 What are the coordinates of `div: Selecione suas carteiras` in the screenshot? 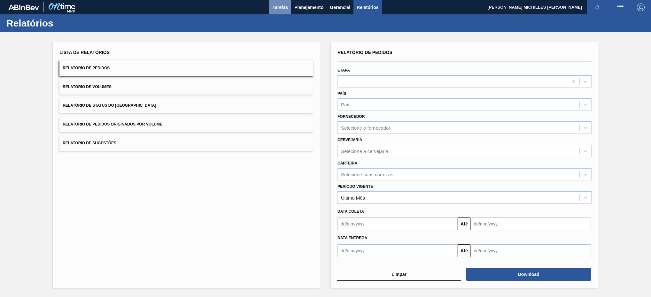 It's located at (367, 174).